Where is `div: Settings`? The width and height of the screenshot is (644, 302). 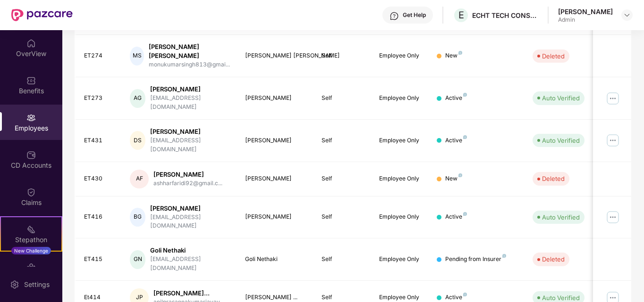 div: Settings is located at coordinates (37, 285).